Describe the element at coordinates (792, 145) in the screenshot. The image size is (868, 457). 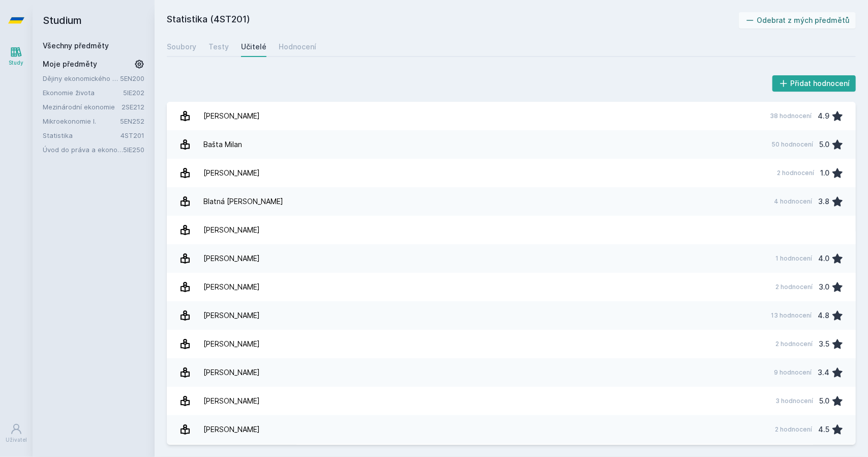
I see `div: 50 hodnocení` at that location.